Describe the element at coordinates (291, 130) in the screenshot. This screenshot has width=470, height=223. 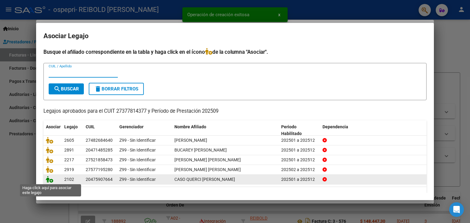
I see `span: Periodo Habilitado` at that location.